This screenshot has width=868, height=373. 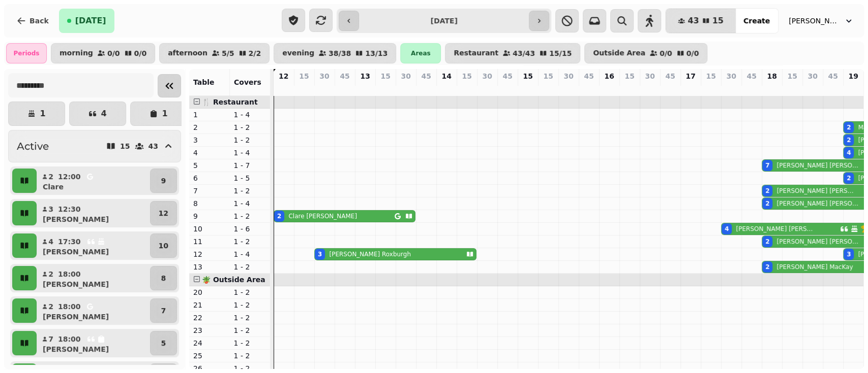 I want to click on p: 8, so click(x=209, y=204).